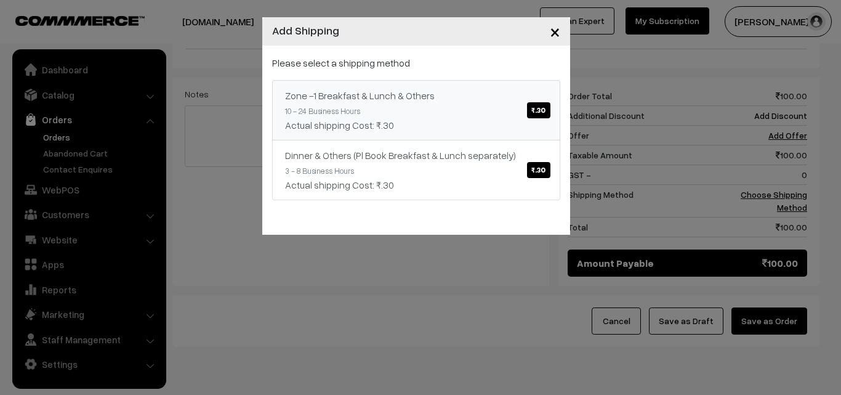 The height and width of the screenshot is (395, 841). What do you see at coordinates (323, 111) in the screenshot?
I see `small: 10 - 24 Business Hours` at bounding box center [323, 111].